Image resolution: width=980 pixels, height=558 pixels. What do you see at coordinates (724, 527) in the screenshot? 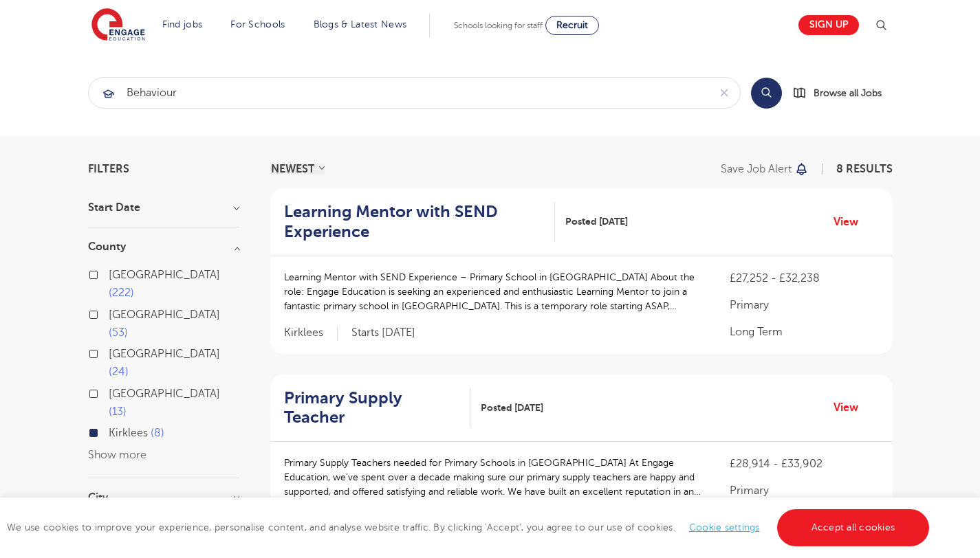
I see `a: Cookie settings` at bounding box center [724, 527].